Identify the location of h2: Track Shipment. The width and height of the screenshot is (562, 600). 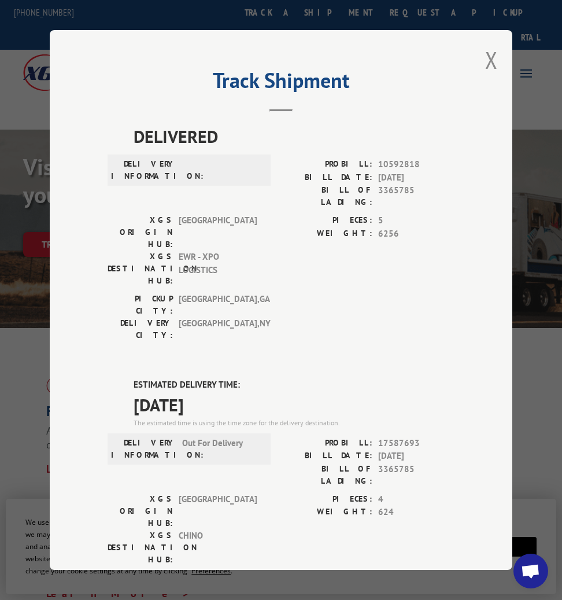
(281, 83).